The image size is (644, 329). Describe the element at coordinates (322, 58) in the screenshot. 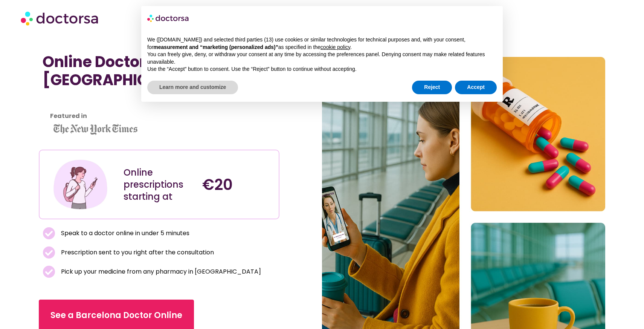

I see `p: You can freely give, deny, or withdraw your consent at any time by accessing the preferences pane...` at that location.